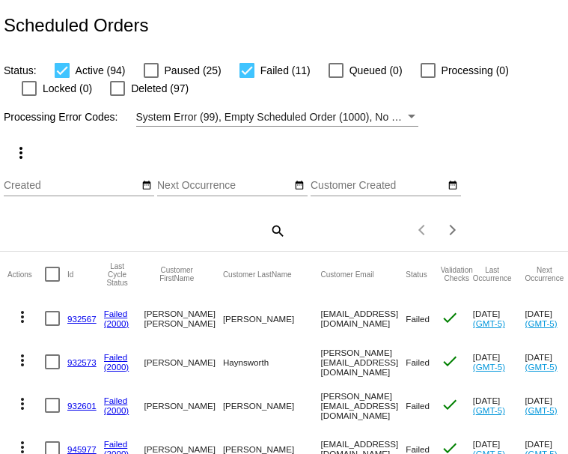  What do you see at coordinates (26, 274) in the screenshot?
I see `mat-header-cell: Actions` at bounding box center [26, 274].